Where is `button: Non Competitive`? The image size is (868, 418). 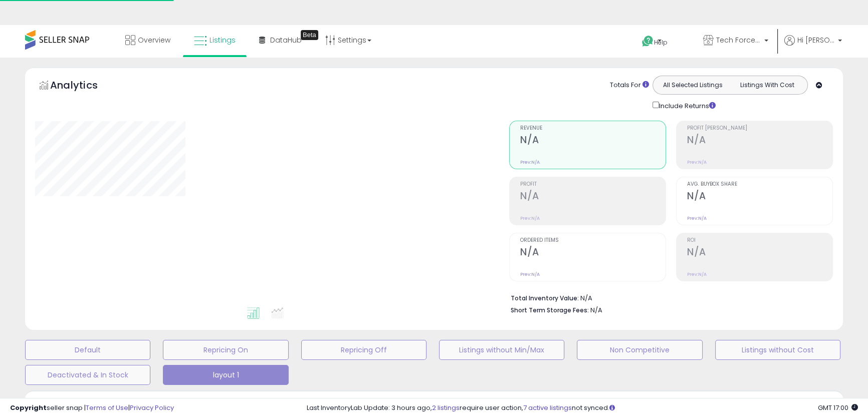 button: Non Competitive is located at coordinates (639, 350).